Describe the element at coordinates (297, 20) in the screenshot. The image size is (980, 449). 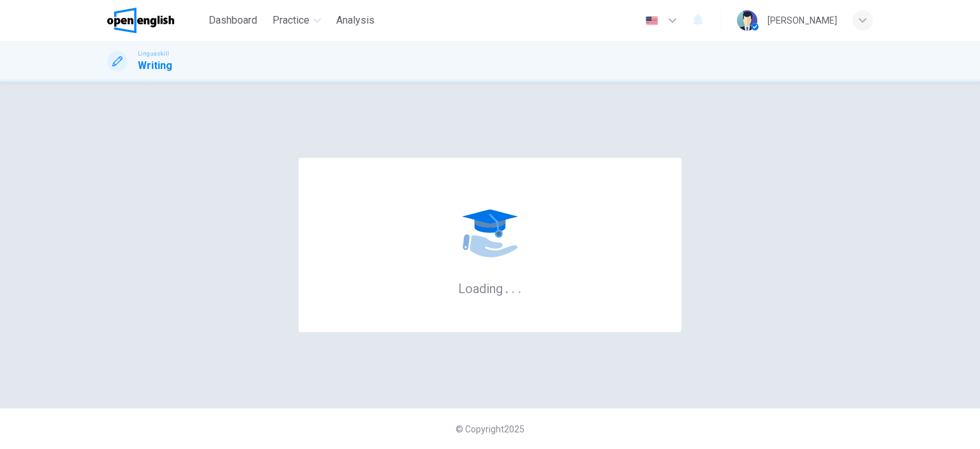
I see `button: Practice` at that location.